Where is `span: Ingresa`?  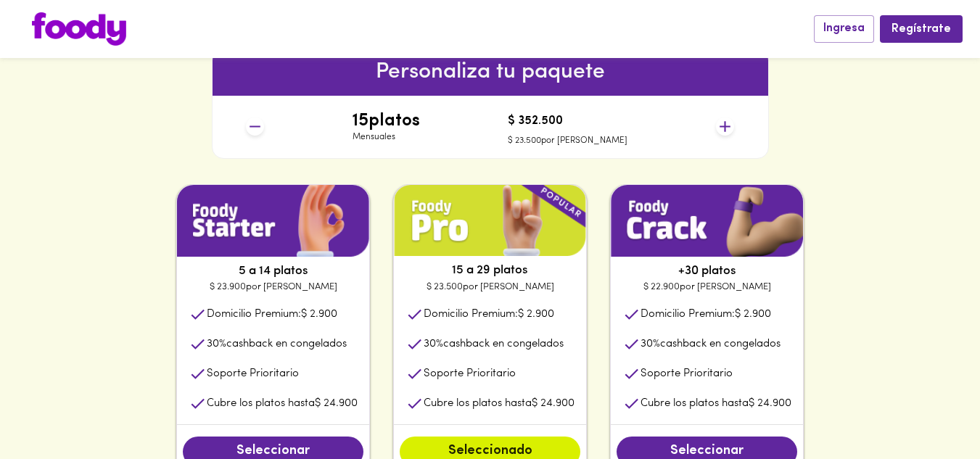
span: Ingresa is located at coordinates (844, 28).